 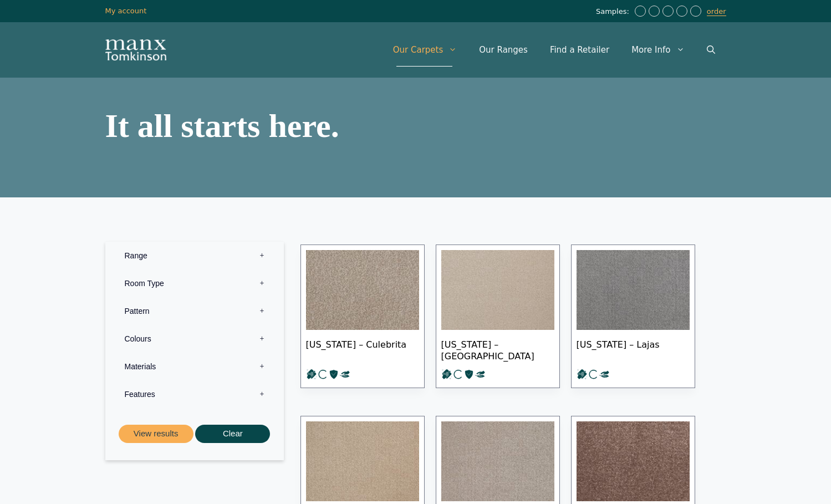 I want to click on a: Our Ranges, so click(x=503, y=50).